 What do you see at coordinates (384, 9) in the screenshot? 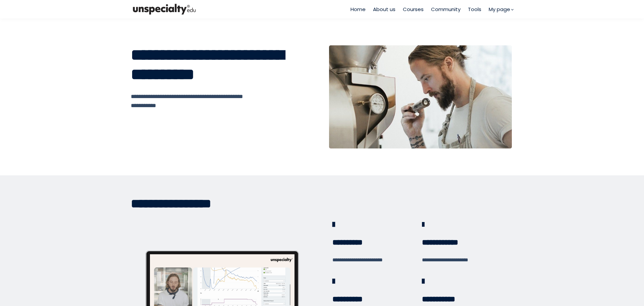
I see `span: About us` at bounding box center [384, 9].